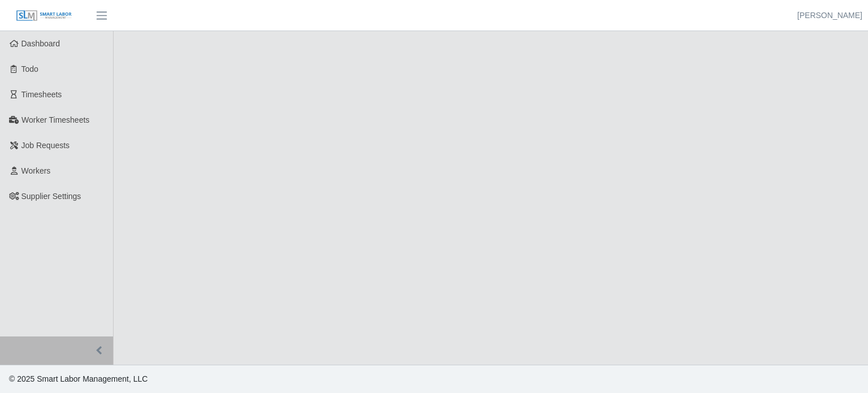 The image size is (868, 393). I want to click on span: Job Requests, so click(45, 146).